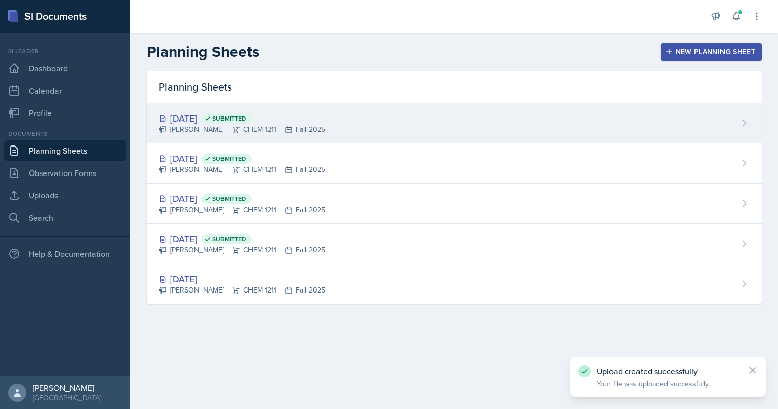  Describe the element at coordinates (65, 113) in the screenshot. I see `a: Profile` at that location.